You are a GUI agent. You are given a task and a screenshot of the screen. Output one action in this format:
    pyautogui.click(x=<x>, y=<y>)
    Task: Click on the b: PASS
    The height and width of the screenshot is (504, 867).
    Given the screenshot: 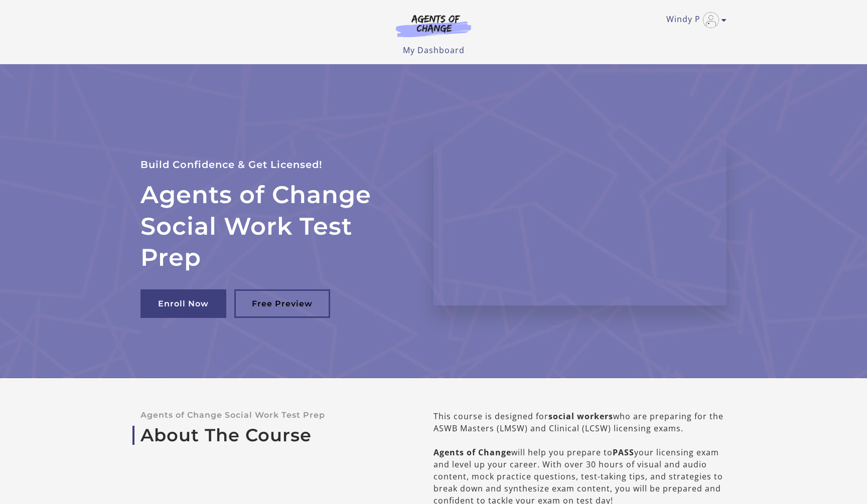 What is the action you would take?
    pyautogui.click(x=623, y=452)
    